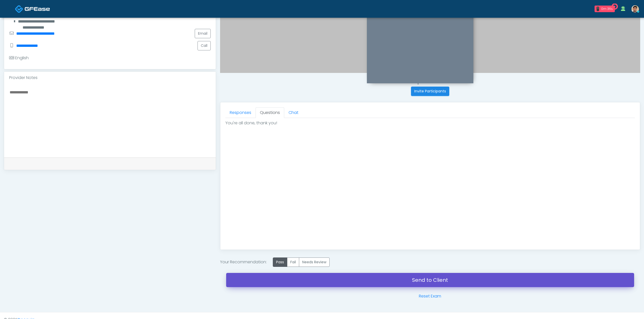 The height and width of the screenshot is (319, 644). Describe the element at coordinates (12, 10) in the screenshot. I see `button: Open LiveChat chat widget` at that location.